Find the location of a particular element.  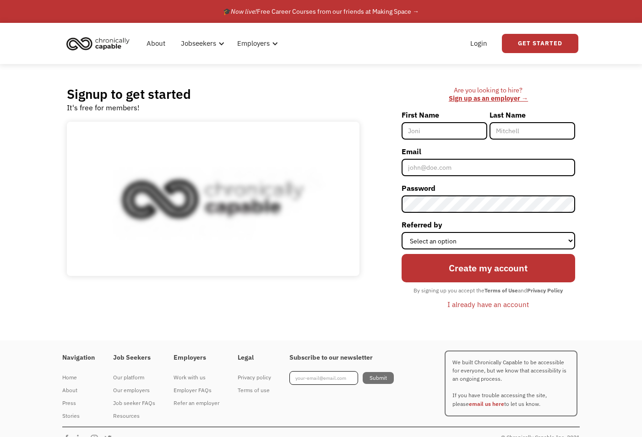

input: john@doe.com is located at coordinates (488, 168).